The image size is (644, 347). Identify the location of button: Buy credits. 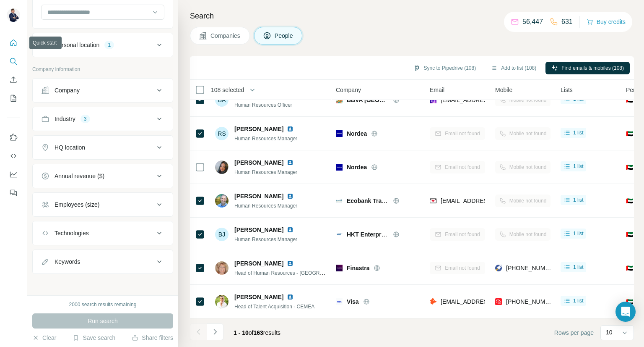
(606, 22).